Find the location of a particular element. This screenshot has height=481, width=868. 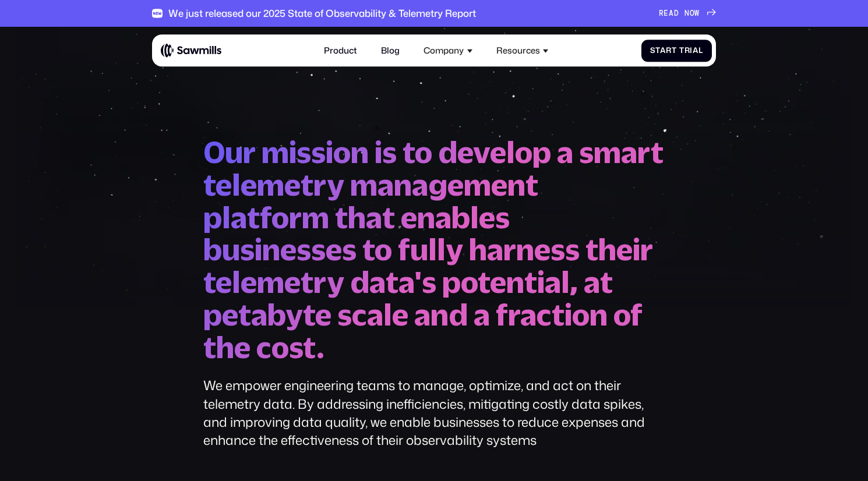

a: READ NOW is located at coordinates (687, 13).